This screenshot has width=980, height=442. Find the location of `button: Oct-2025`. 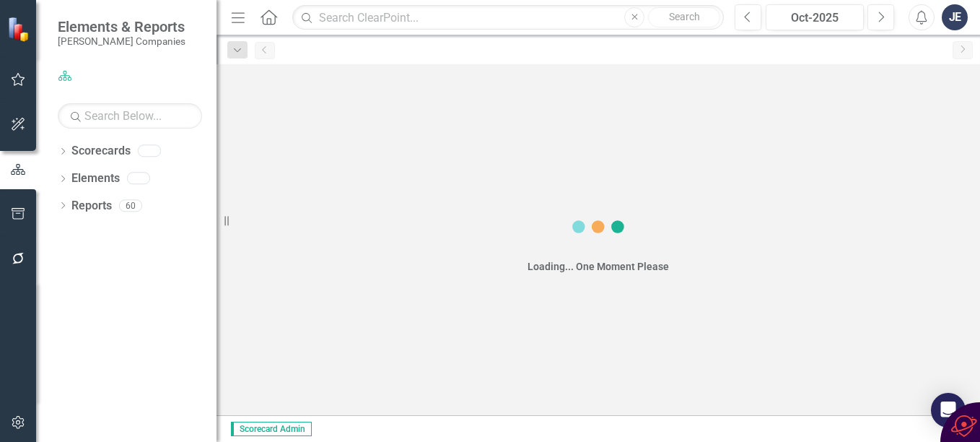

button: Oct-2025 is located at coordinates (814, 17).